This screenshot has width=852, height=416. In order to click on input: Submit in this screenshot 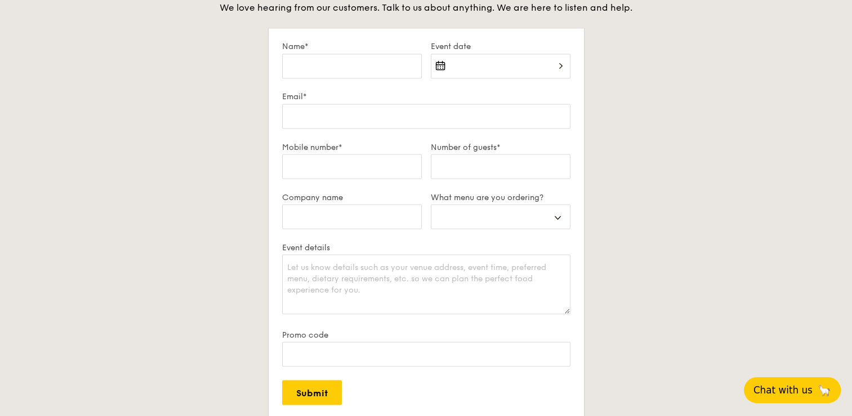, I will do `click(312, 392)`.